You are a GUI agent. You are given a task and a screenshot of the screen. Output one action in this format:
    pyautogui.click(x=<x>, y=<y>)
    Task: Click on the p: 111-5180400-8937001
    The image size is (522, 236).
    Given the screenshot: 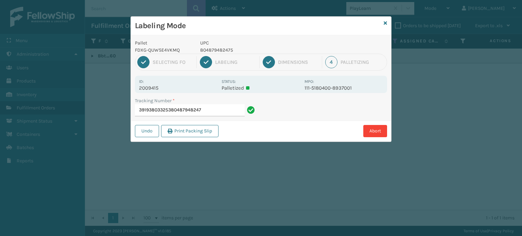 What is the action you would take?
    pyautogui.click(x=344, y=88)
    